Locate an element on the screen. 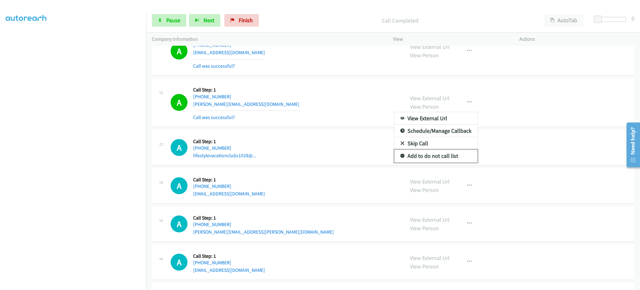 Image resolution: width=640 pixels, height=290 pixels. a: Skip Call is located at coordinates (436, 143).